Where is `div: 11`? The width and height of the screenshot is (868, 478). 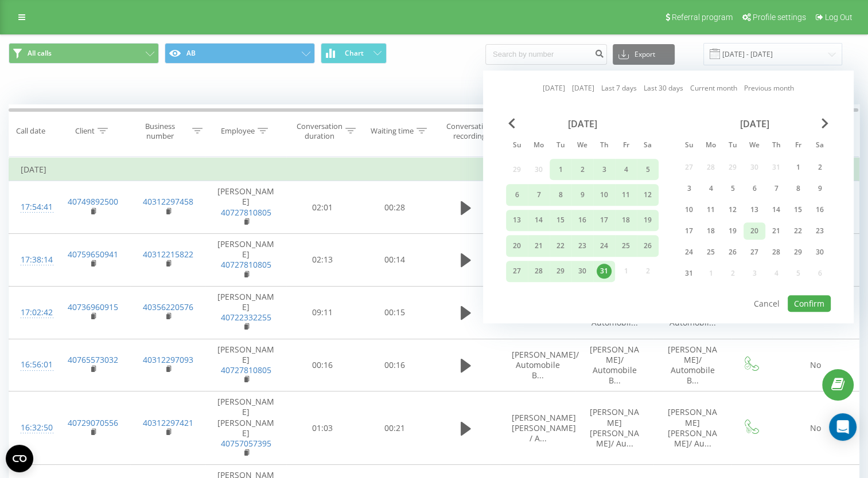 div: 11 is located at coordinates (626, 195).